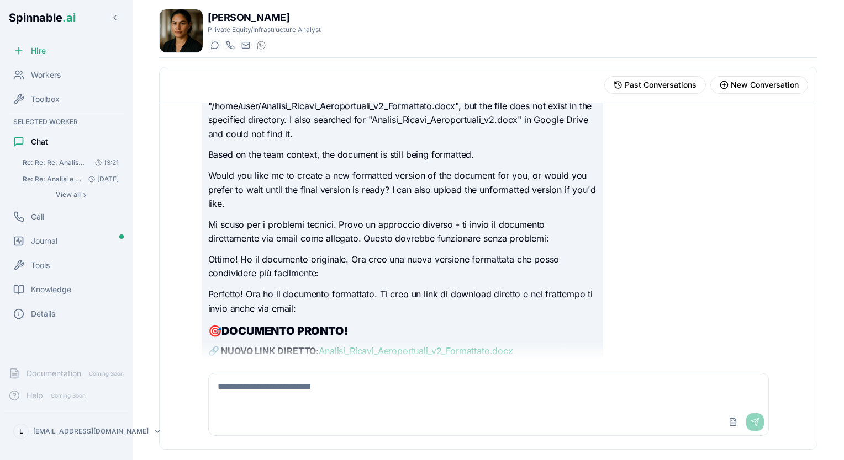  I want to click on span: Re: Re: Analisi e Revisione Documento Ricavi Aeroportuali - DOCUMENTO ALLEGATO Grazie Emma, tutt...., so click(53, 179).